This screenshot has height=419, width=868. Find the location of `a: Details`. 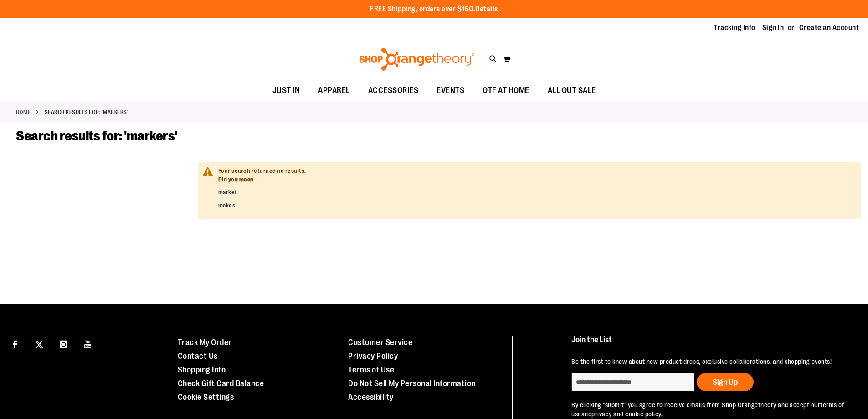

a: Details is located at coordinates (487, 9).